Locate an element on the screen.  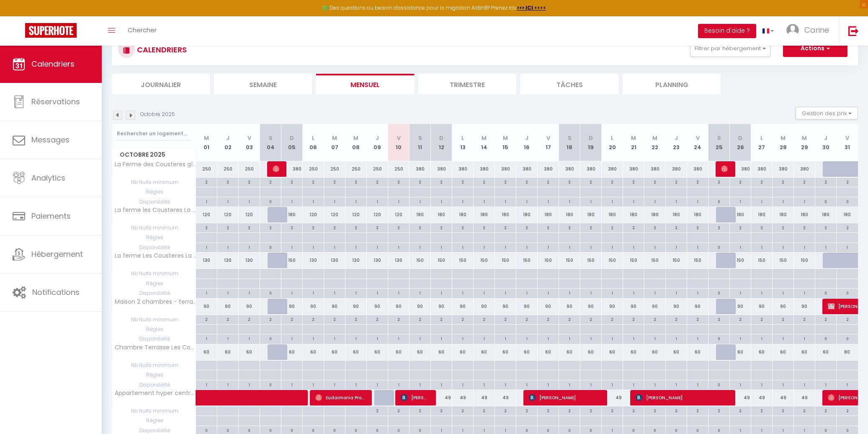
p: Octobre 2025 is located at coordinates (157, 114).